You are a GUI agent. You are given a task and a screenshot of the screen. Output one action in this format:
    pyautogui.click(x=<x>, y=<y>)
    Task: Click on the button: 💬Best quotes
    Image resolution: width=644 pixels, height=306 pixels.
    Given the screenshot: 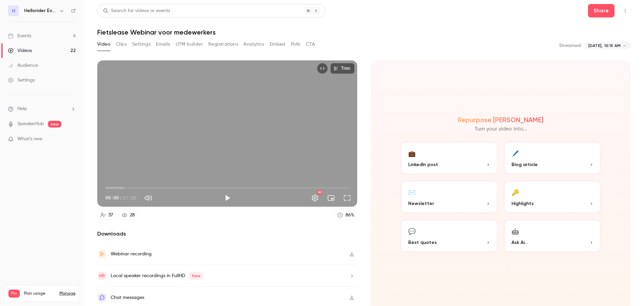 What is the action you would take?
    pyautogui.click(x=449, y=236)
    